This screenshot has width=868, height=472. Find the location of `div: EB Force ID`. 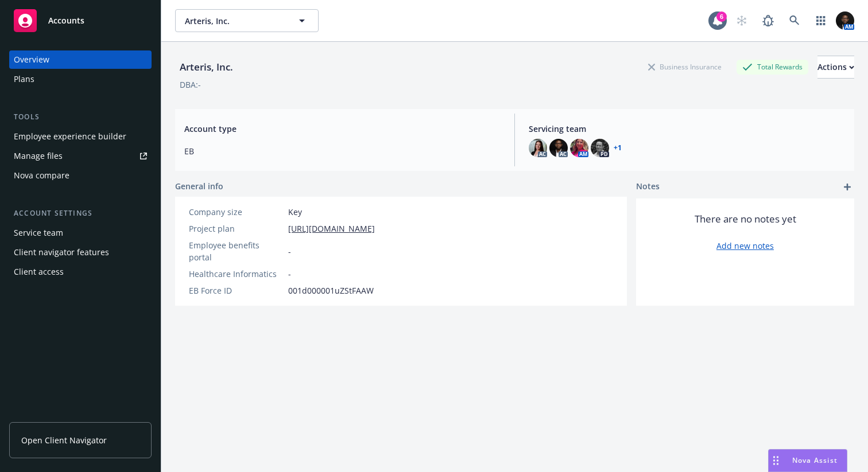

div: EB Force ID is located at coordinates (236, 290).